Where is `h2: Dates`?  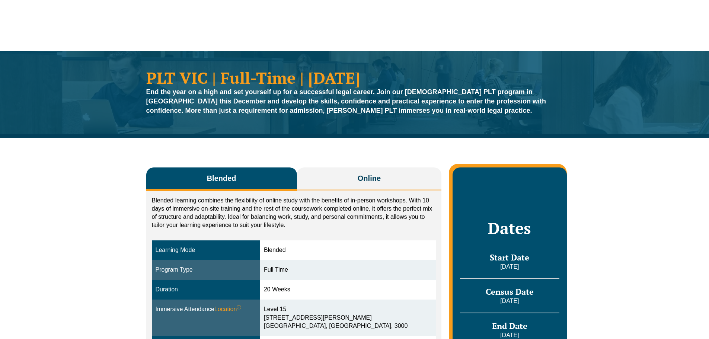 h2: Dates is located at coordinates (509, 228).